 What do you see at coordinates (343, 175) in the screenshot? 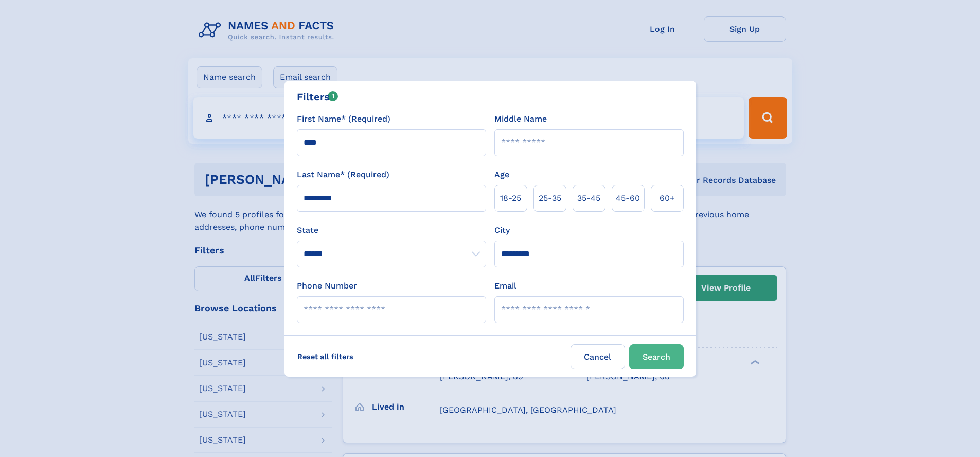
I see `label: Last Name* (Required)` at bounding box center [343, 175].